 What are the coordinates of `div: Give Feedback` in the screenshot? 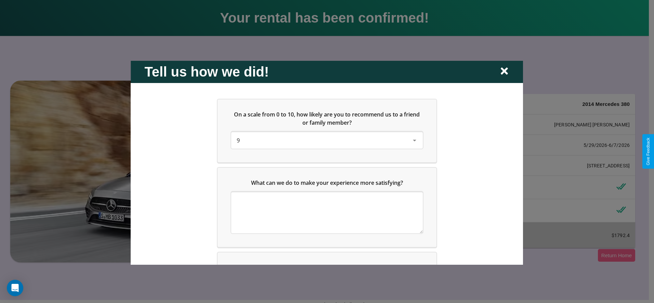 It's located at (648, 152).